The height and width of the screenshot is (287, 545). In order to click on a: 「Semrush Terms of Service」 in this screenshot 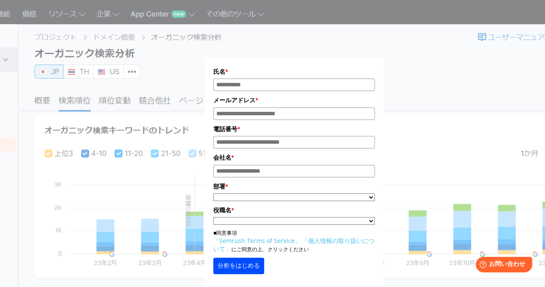, I will do `click(257, 240)`.